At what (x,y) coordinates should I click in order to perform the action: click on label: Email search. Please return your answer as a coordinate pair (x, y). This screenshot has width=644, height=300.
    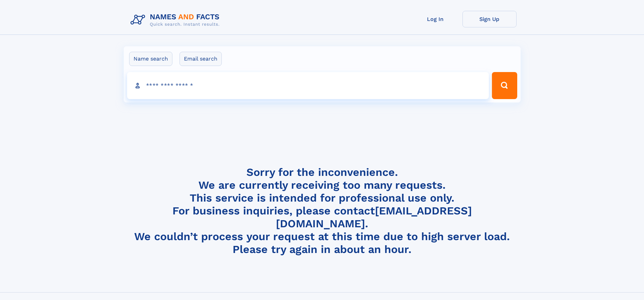
    Looking at the image, I should click on (200, 59).